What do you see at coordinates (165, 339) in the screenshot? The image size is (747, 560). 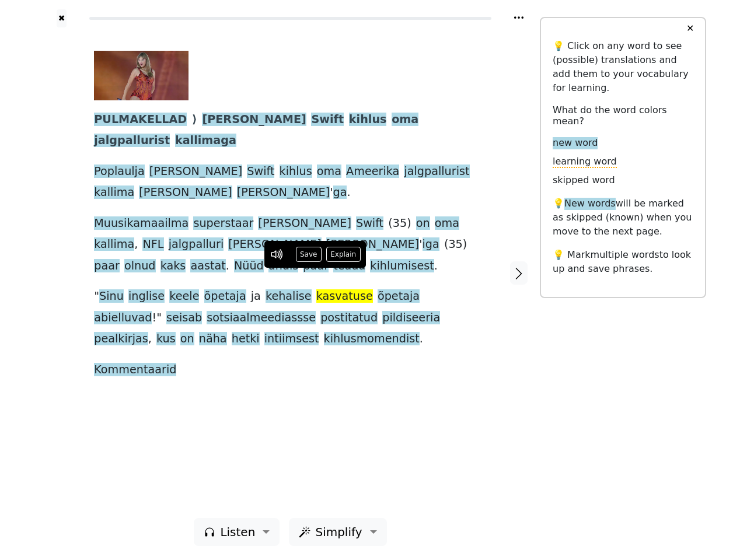 I see `span: kus` at bounding box center [165, 339].